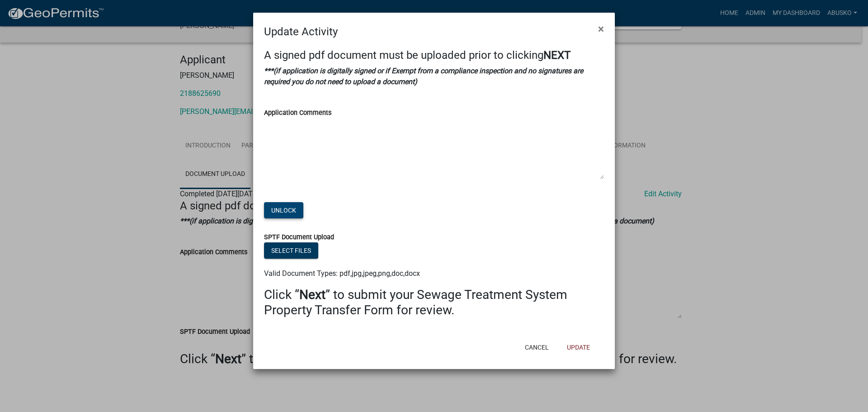  Describe the element at coordinates (578, 347) in the screenshot. I see `button: Update` at that location.